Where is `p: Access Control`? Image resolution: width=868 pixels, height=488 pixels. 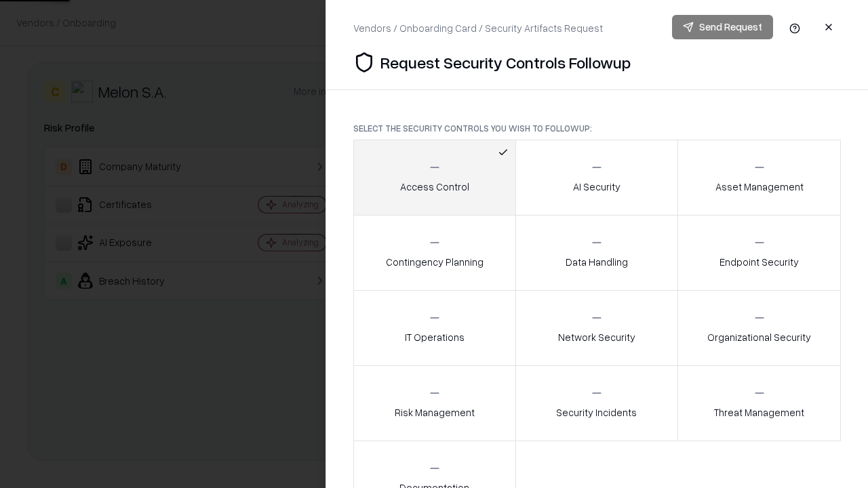
p: Access Control is located at coordinates (435, 187).